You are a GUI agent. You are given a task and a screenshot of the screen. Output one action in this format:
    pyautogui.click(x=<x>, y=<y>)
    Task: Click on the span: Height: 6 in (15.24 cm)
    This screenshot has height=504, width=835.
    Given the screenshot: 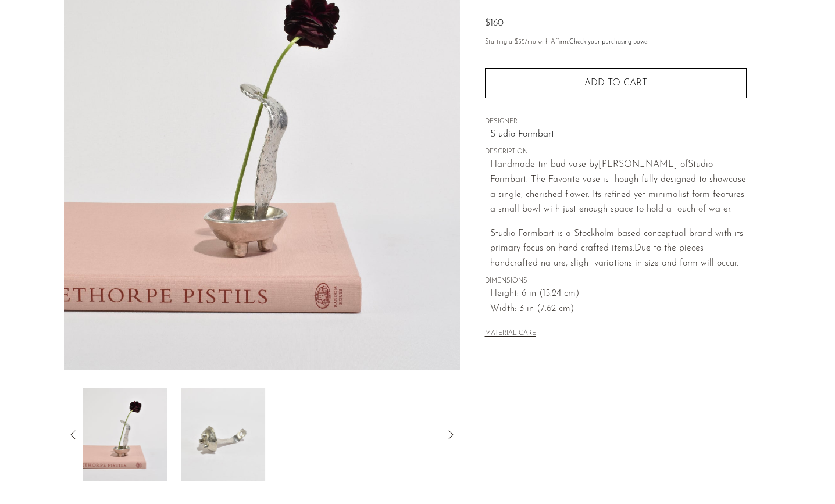 What is the action you would take?
    pyautogui.click(x=618, y=294)
    